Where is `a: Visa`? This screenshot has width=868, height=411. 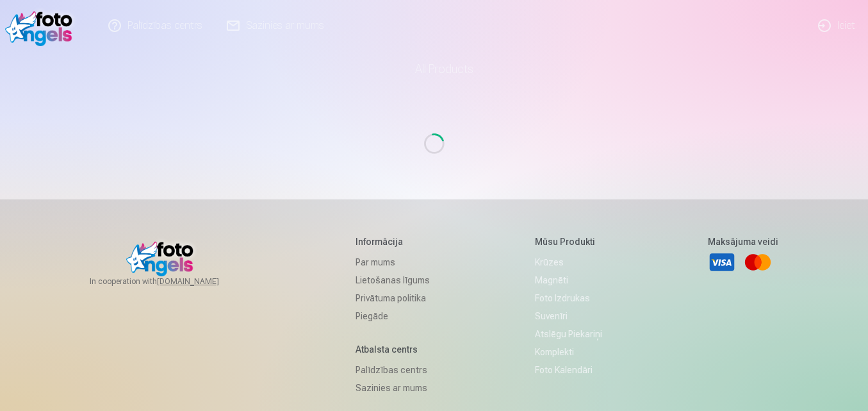
a: Visa is located at coordinates (722, 262).